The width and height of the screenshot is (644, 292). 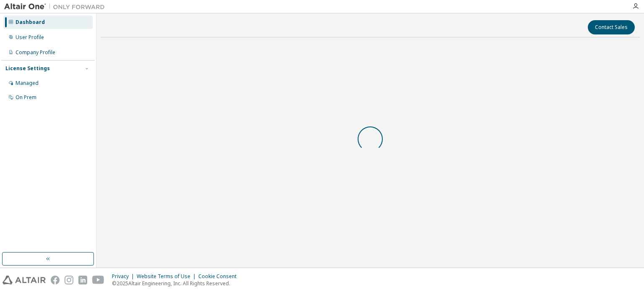 What do you see at coordinates (69, 280) in the screenshot?
I see `img: instagram.svg` at bounding box center [69, 280].